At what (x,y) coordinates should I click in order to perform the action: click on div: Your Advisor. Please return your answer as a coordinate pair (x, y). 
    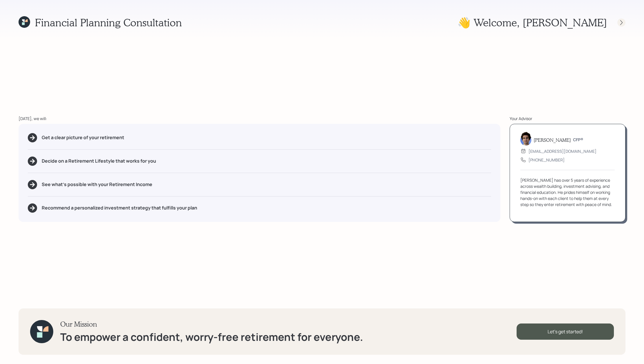
    Looking at the image, I should click on (568, 118).